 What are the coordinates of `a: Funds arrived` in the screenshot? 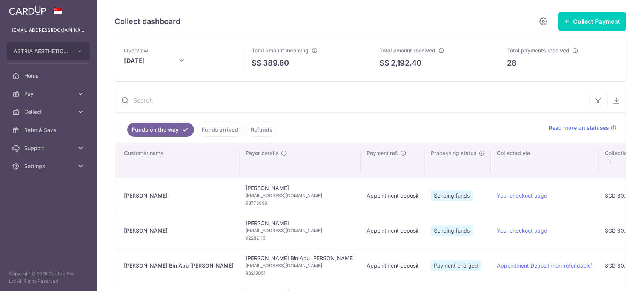 It's located at (220, 130).